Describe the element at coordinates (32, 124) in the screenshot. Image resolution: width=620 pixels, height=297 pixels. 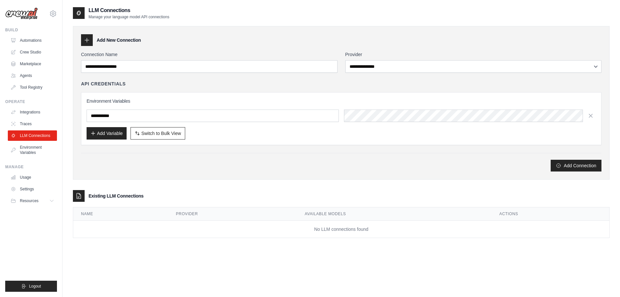
I see `a: Traces` at that location.